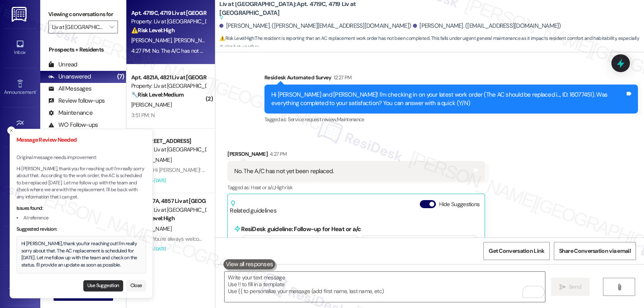  I want to click on div: (7), so click(121, 77).